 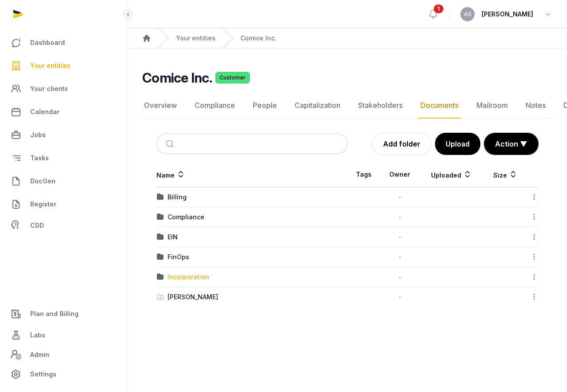 I want to click on a: Settings, so click(x=63, y=374).